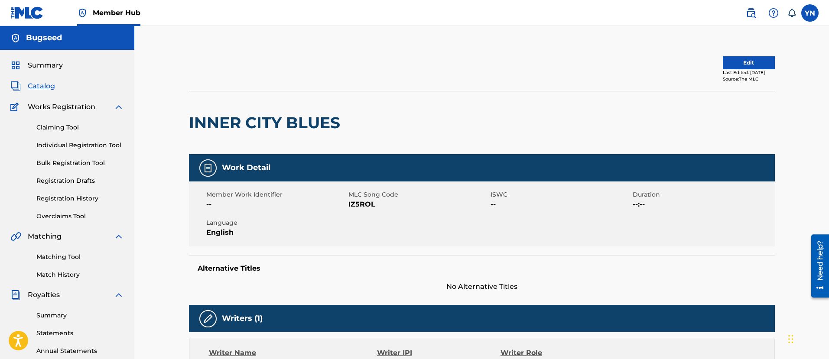 This screenshot has width=829, height=359. What do you see at coordinates (773, 13) in the screenshot?
I see `img: help` at bounding box center [773, 13].